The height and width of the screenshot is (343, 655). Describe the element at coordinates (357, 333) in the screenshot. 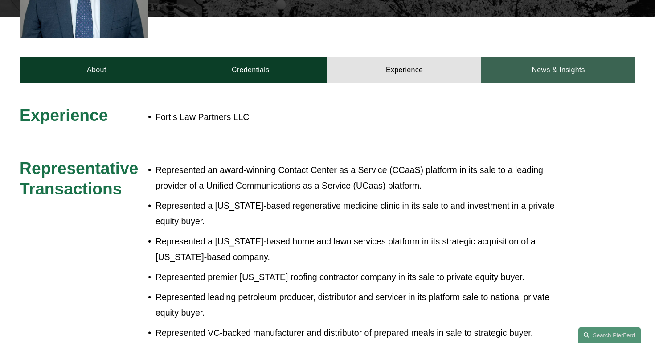

I see `p: Represented VC-backed manufacturer and distributor of prepared meals in sale to strategic buyer.` at that location.